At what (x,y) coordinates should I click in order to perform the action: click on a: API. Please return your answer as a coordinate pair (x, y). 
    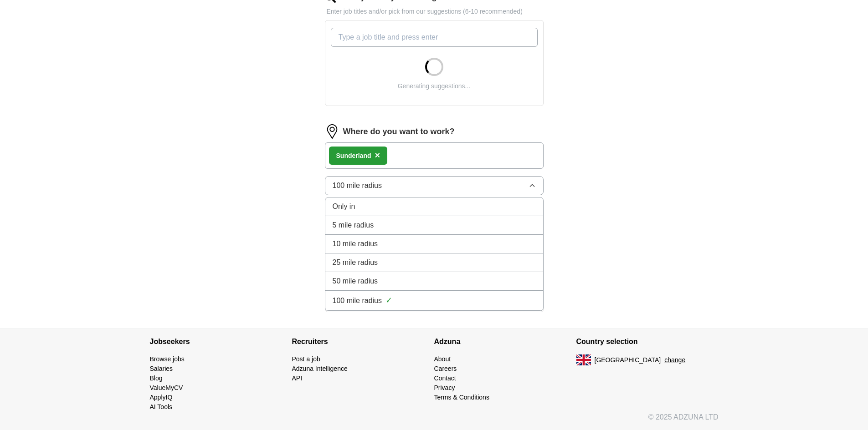
    Looking at the image, I should click on (297, 378).